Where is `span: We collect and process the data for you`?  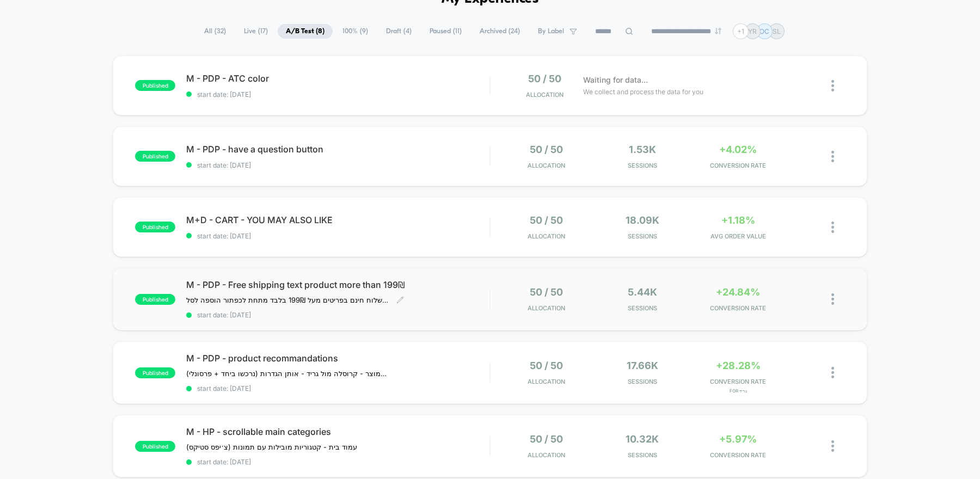 span: We collect and process the data for you is located at coordinates (643, 91).